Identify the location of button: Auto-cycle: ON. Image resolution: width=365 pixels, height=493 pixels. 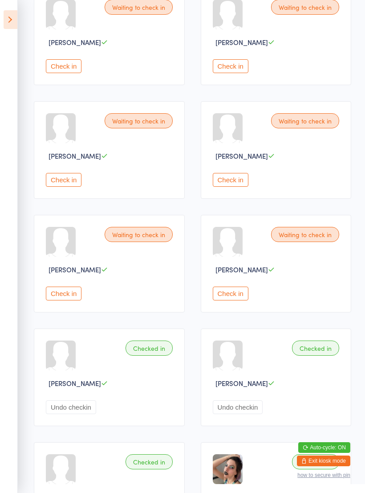
(324, 447).